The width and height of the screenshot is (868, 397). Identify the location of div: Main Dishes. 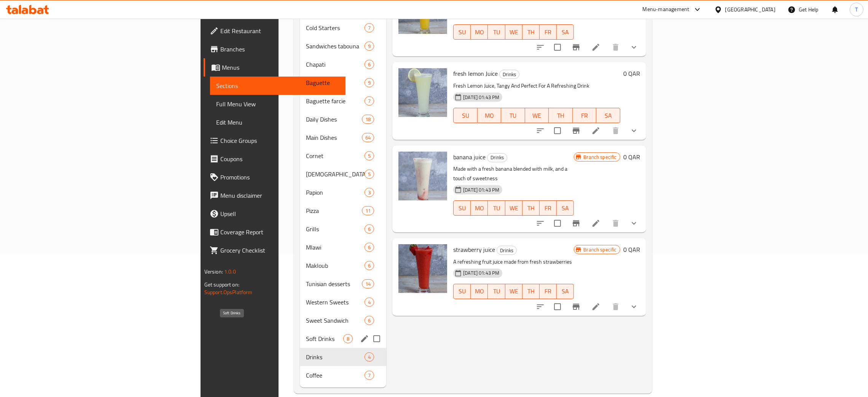
(334, 137).